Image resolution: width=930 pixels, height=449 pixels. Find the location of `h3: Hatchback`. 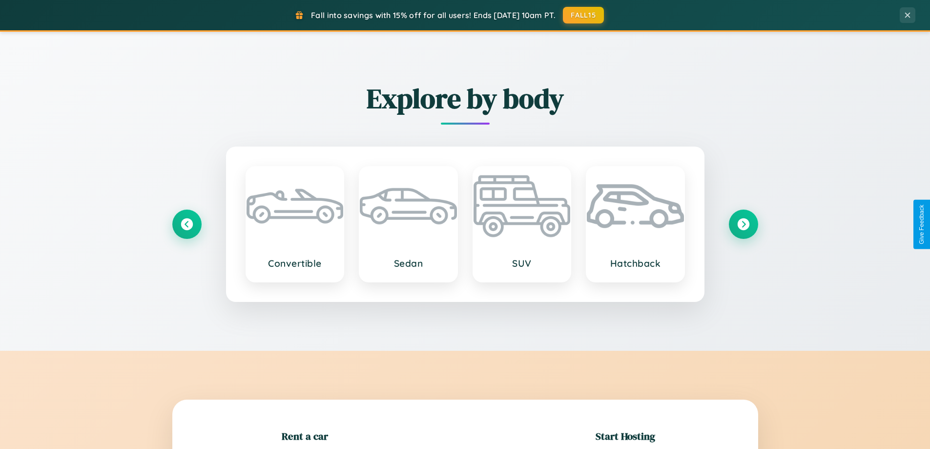

h3: Hatchback is located at coordinates (635, 263).